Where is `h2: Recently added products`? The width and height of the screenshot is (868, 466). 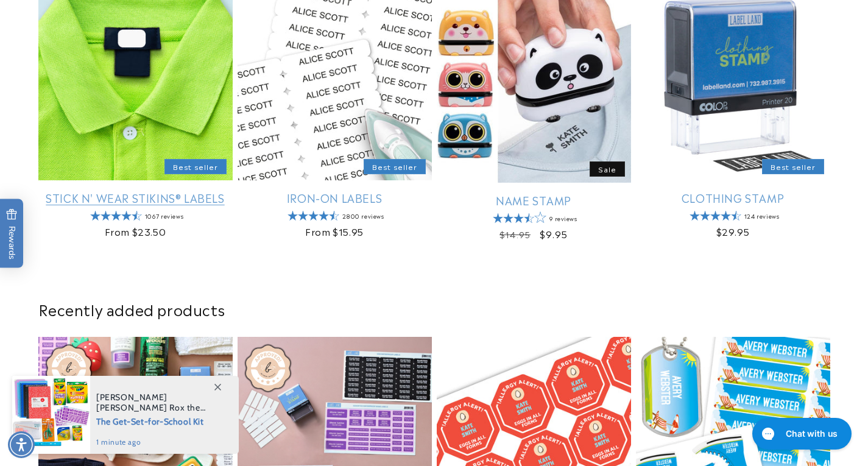
h2: Recently added products is located at coordinates (434, 309).